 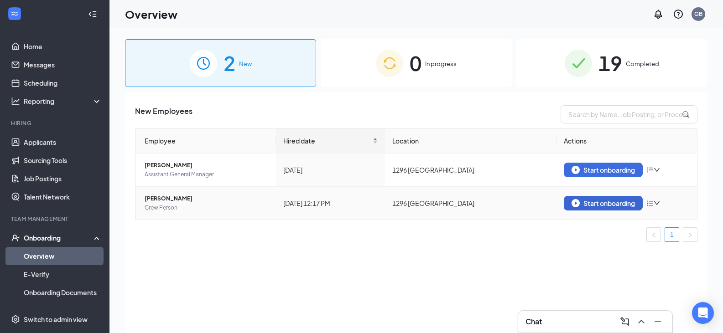 What do you see at coordinates (672, 235) in the screenshot?
I see `a: 1` at bounding box center [672, 235].